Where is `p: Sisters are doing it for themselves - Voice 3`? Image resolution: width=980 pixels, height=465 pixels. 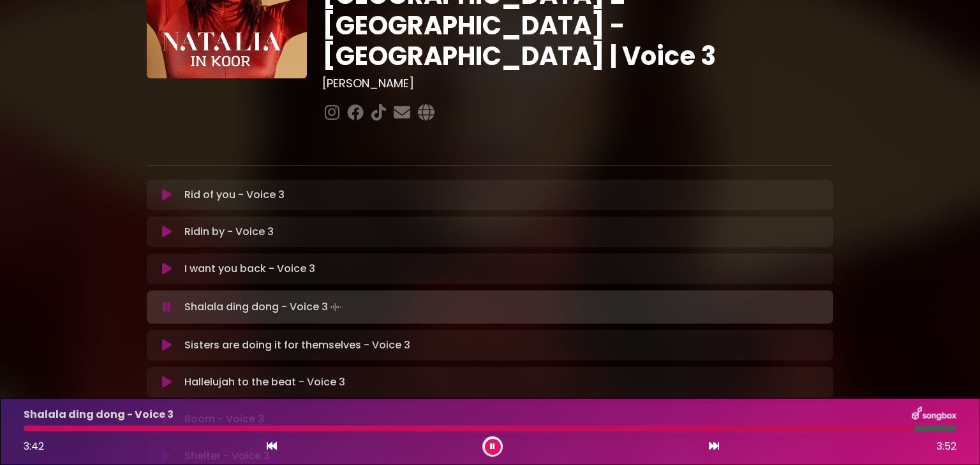
p: Sisters are doing it for themselves - Voice 3 is located at coordinates (297, 346).